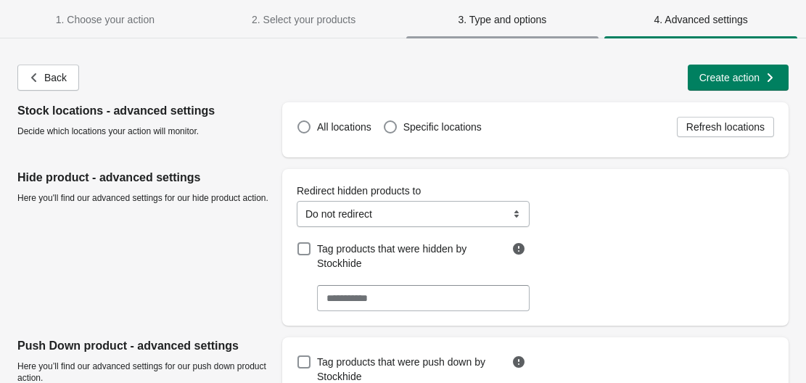 This screenshot has width=806, height=383. Describe the element at coordinates (344, 127) in the screenshot. I see `span: All locations` at that location.